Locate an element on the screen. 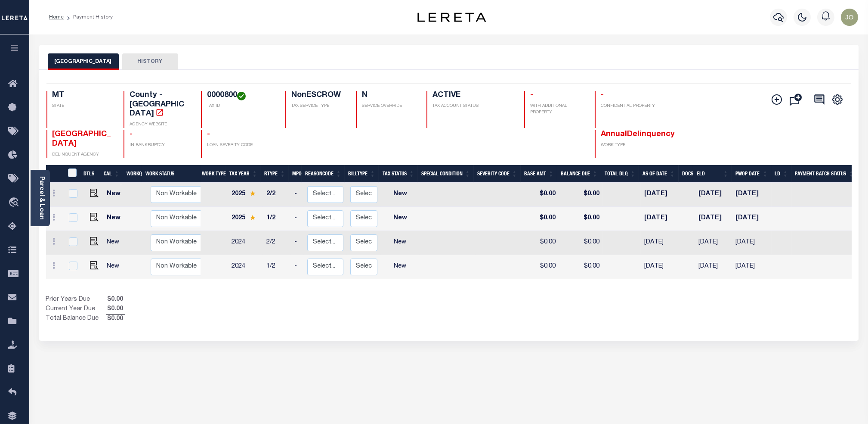 This screenshot has height=424, width=868. th: Base Amt: activate to sort column ascending is located at coordinates (539, 174).